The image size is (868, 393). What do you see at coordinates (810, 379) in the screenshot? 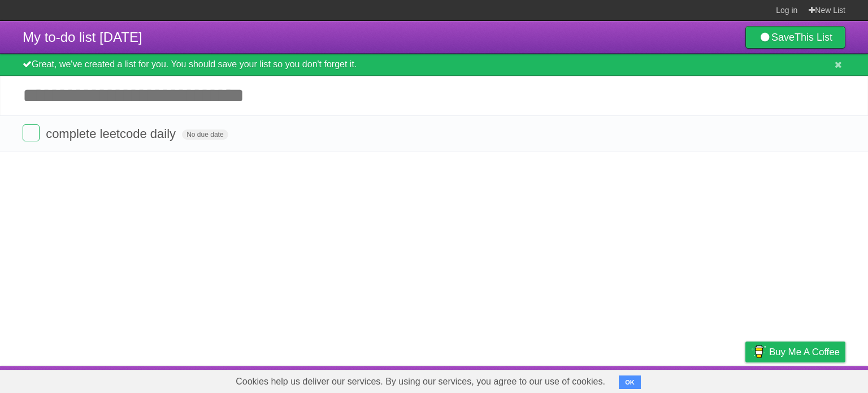
I see `a: Suggest a feature` at bounding box center [810, 379].